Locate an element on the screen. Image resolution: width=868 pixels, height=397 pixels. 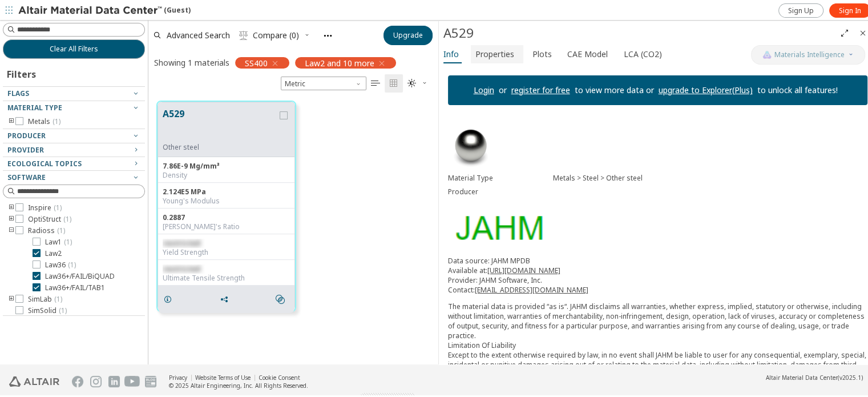
div: Young's Modulus is located at coordinates (226, 199).